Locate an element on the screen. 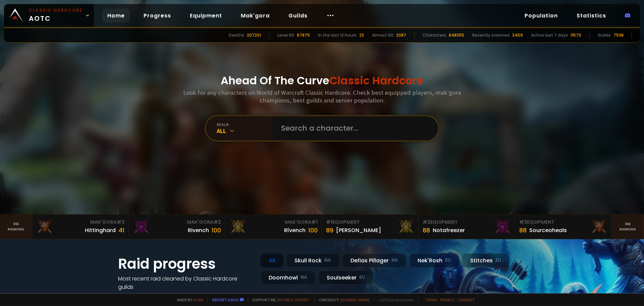 The image size is (644, 306). div: Active last 7 days is located at coordinates (549, 35).